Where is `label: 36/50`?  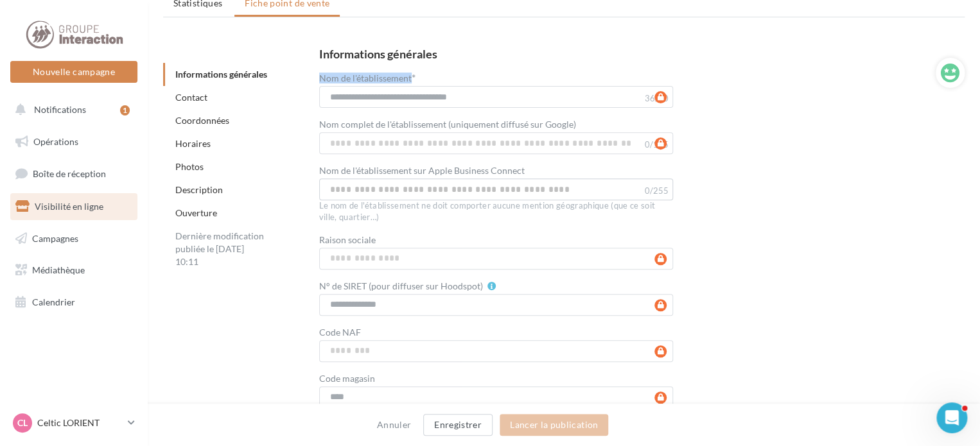 label: 36/50 is located at coordinates (656, 98).